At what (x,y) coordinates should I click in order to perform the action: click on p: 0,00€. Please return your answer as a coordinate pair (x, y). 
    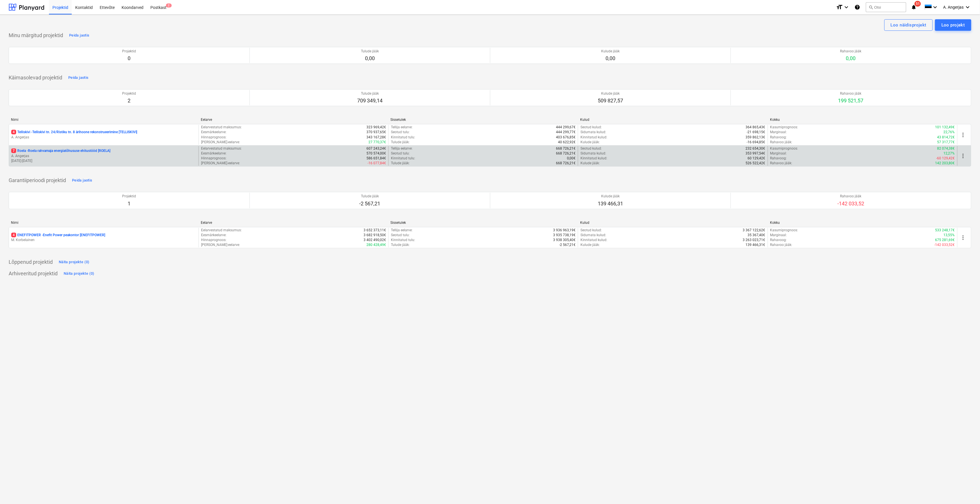
    Looking at the image, I should click on (571, 158).